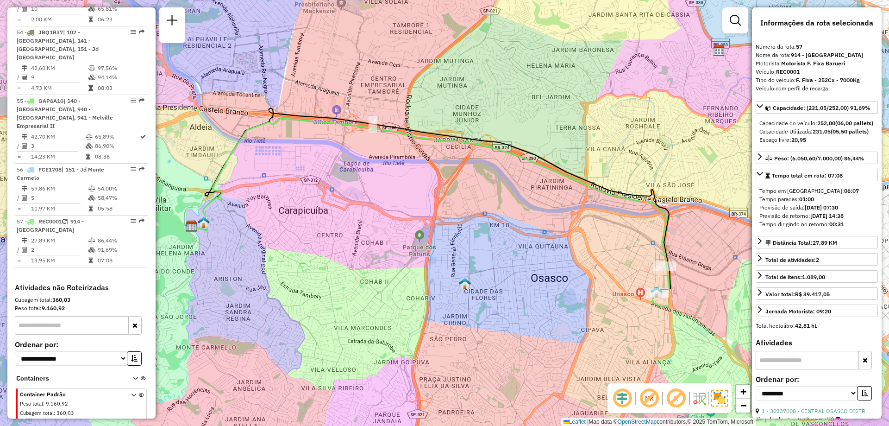  Describe the element at coordinates (575, 422) in the screenshot. I see `a: Leaflet` at that location.